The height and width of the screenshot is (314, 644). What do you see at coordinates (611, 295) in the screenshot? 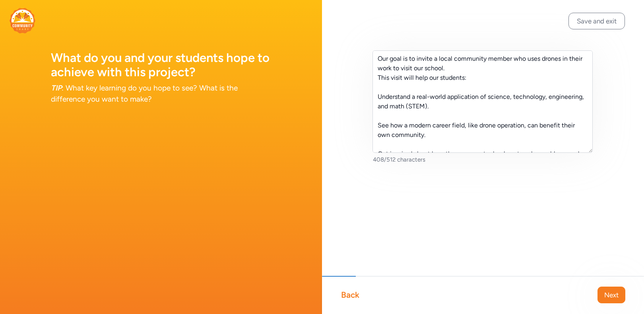
I see `button: Next` at bounding box center [611, 295].